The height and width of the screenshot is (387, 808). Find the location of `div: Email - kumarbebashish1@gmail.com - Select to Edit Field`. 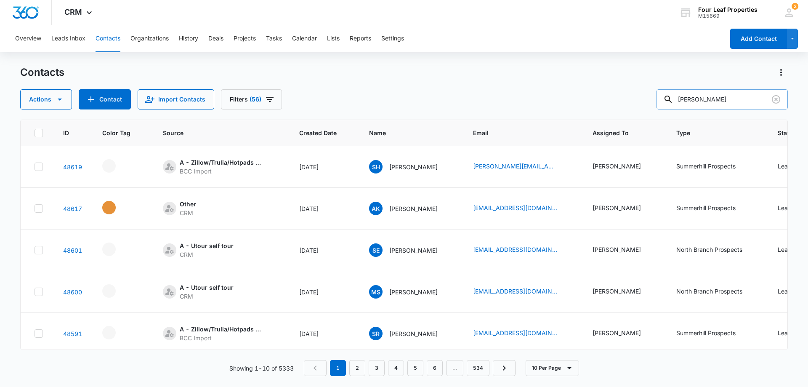

div: Email - kumarbebashish1@gmail.com - Select to Edit Field is located at coordinates (523, 208).